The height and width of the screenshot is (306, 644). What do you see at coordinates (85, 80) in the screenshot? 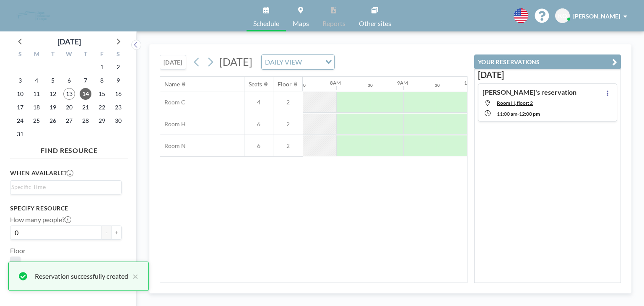
I see `span: Thursday, August 7, 2025` at bounding box center [85, 80].